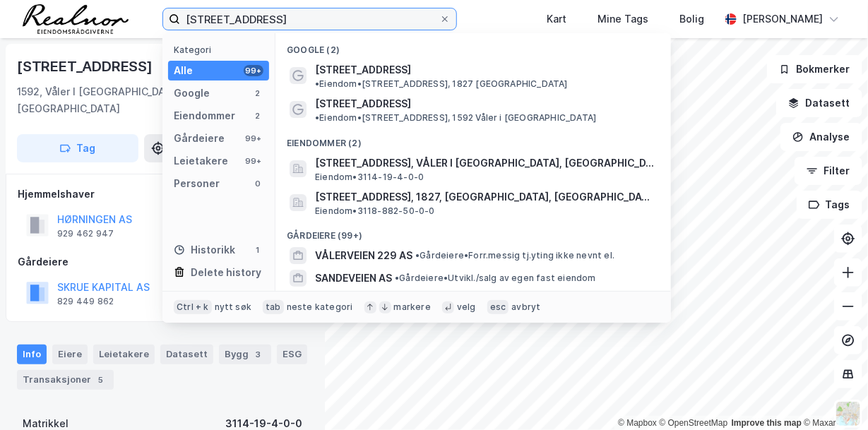  I want to click on span: Eiendom • 3118-882-50-0-0, so click(375, 211).